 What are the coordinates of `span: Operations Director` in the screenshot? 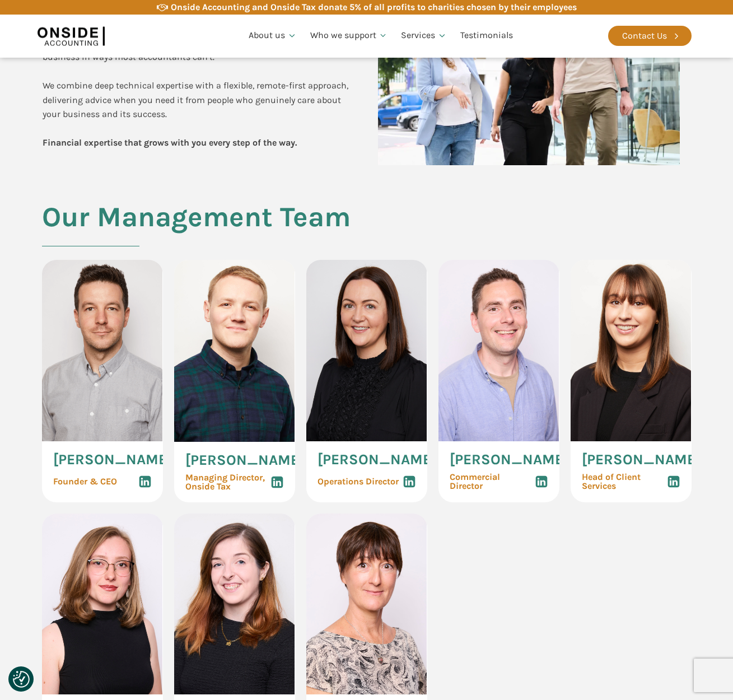 It's located at (358, 482).